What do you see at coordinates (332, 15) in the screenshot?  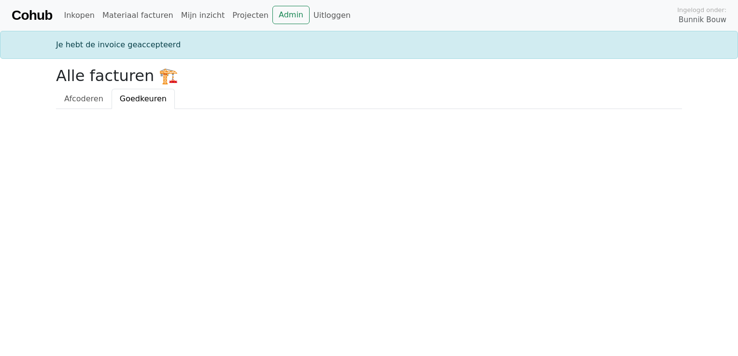 I see `a: Uitloggen` at bounding box center [332, 15].